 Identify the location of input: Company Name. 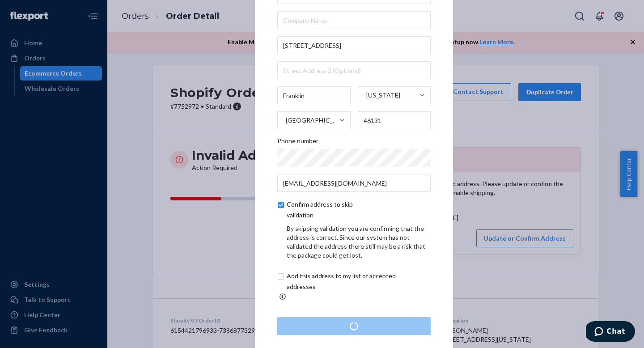
(354, 20).